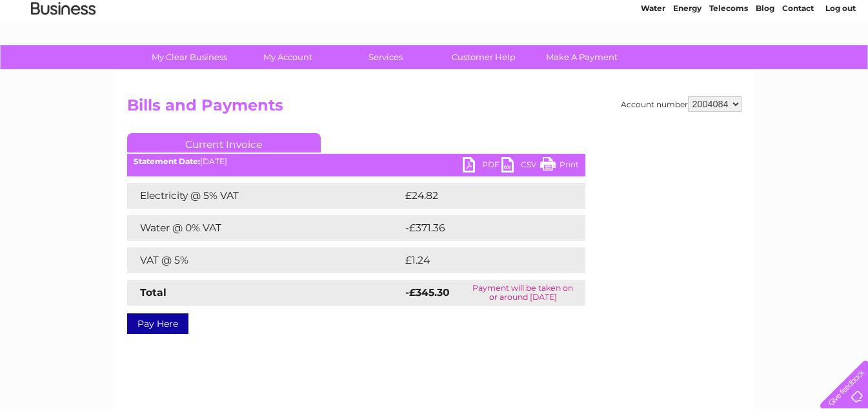  Describe the element at coordinates (224, 143) in the screenshot. I see `a: Current Invoice` at that location.